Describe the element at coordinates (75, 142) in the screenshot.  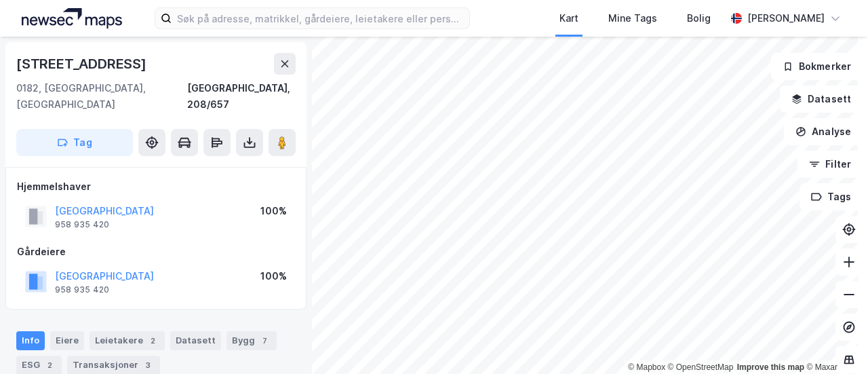
I see `button: Tag` at that location.